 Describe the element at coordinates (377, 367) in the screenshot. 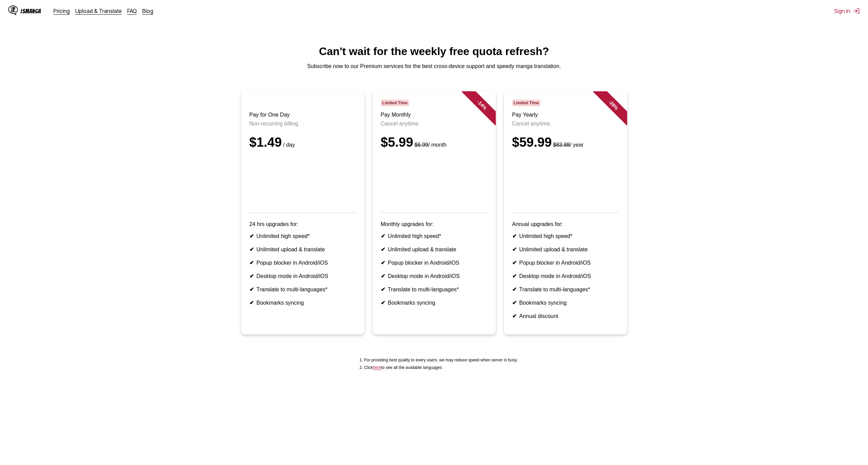

I see `a: Available languages` at that location.